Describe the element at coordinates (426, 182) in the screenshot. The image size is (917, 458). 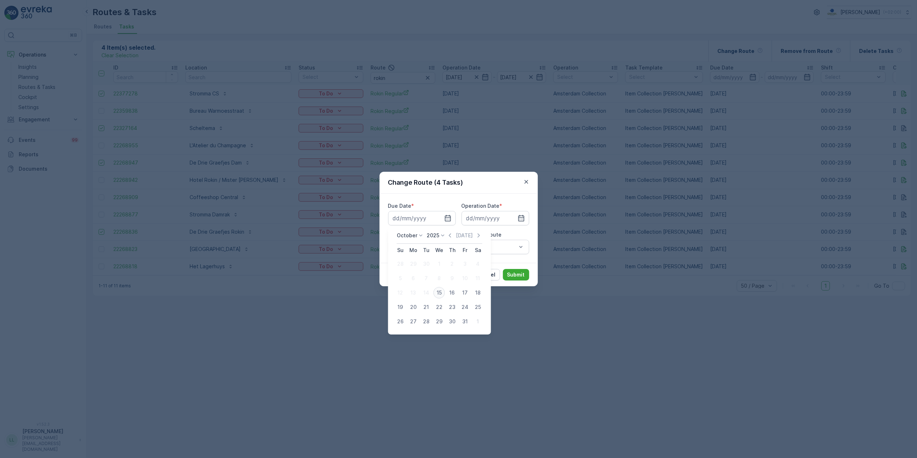
I see `p: Change Route (4 Tasks)` at that location.